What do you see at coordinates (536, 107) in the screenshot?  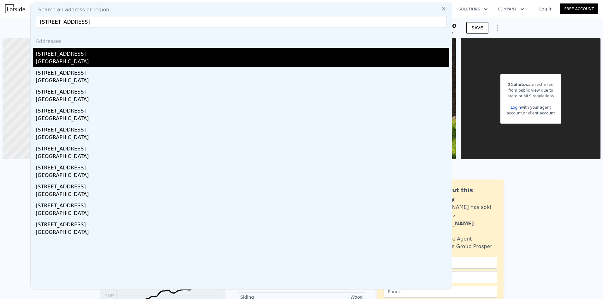 I see `span: with your agent` at bounding box center [536, 107].